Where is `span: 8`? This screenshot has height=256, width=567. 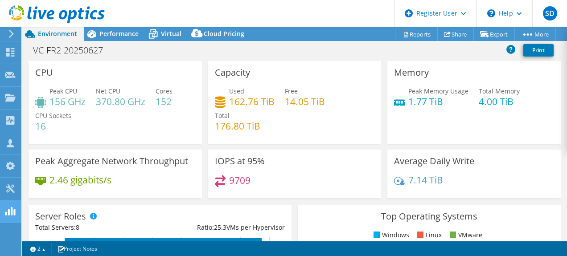
span: 8 is located at coordinates (78, 227).